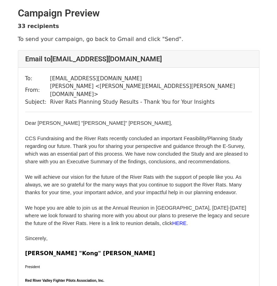  I want to click on p: To send your campaign, go back to Gmail and click "Send"., so click(139, 39).